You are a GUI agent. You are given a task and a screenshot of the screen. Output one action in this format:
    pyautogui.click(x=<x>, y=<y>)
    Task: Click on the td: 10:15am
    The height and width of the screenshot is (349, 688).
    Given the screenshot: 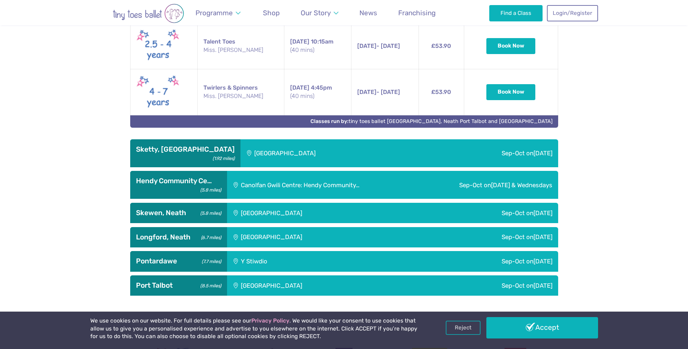 What is the action you would take?
    pyautogui.click(x=318, y=46)
    